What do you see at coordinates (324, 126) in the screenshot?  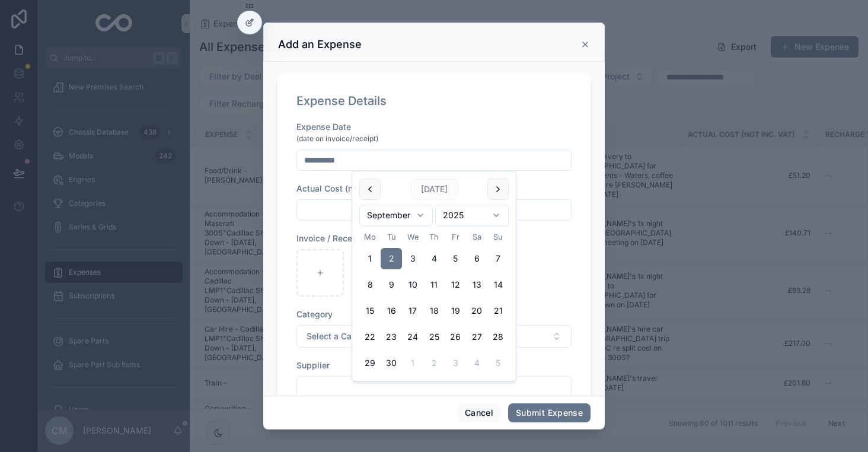 I see `span: Expense Date` at bounding box center [324, 126].